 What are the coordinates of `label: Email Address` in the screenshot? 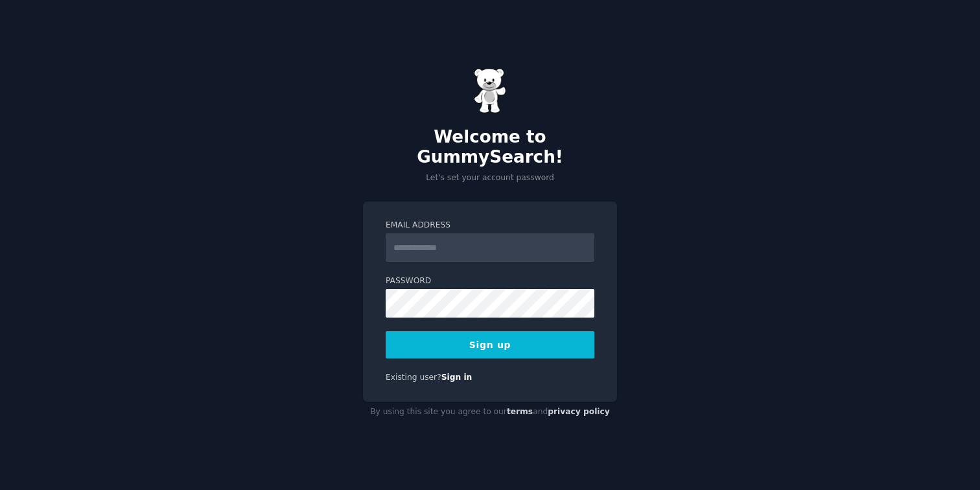 It's located at (490, 225).